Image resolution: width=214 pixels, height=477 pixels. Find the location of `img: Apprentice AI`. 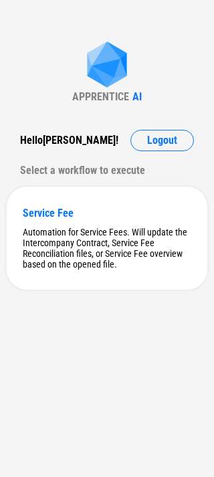

img: Apprentice AI is located at coordinates (107, 66).